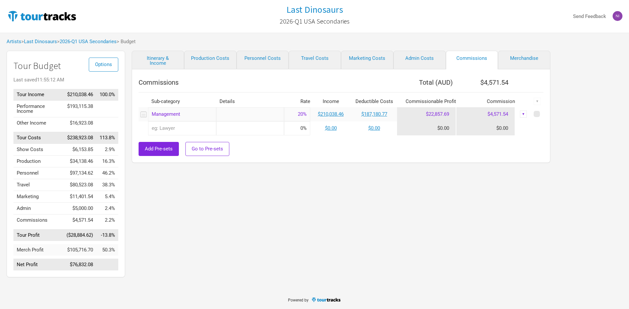 Image resolution: width=629 pixels, height=309 pixels. What do you see at coordinates (158, 60) in the screenshot?
I see `a: Itinerary & Income` at bounding box center [158, 60].